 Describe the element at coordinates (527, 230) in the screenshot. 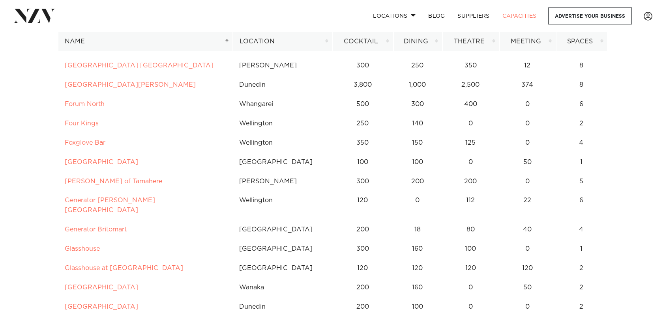

I see `td: 40` at that location.